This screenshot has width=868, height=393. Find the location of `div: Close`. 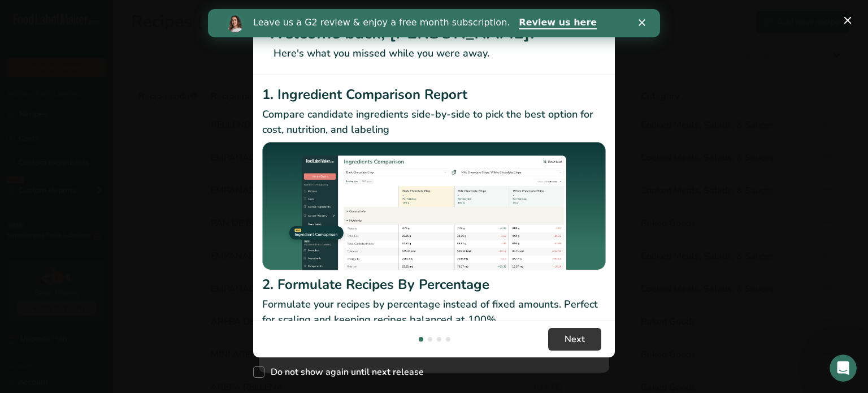

div: Close is located at coordinates (436, 14).